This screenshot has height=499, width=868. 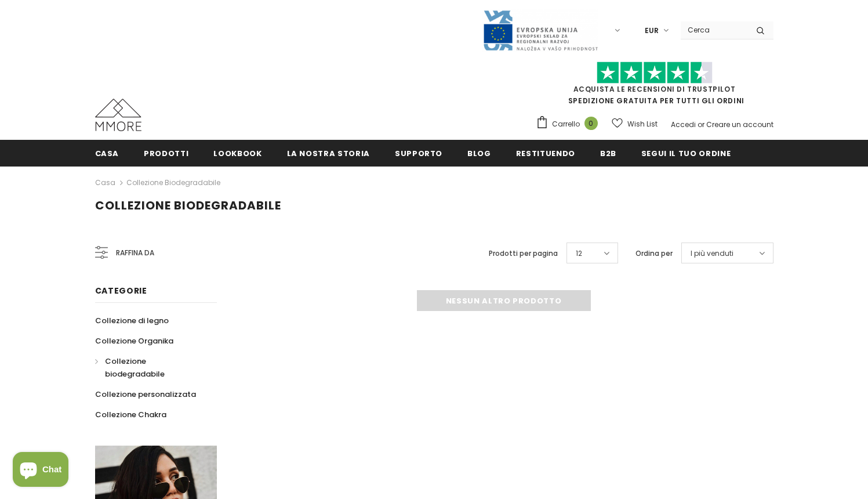 What do you see at coordinates (654, 253) in the screenshot?
I see `label: Ordina per` at bounding box center [654, 253].